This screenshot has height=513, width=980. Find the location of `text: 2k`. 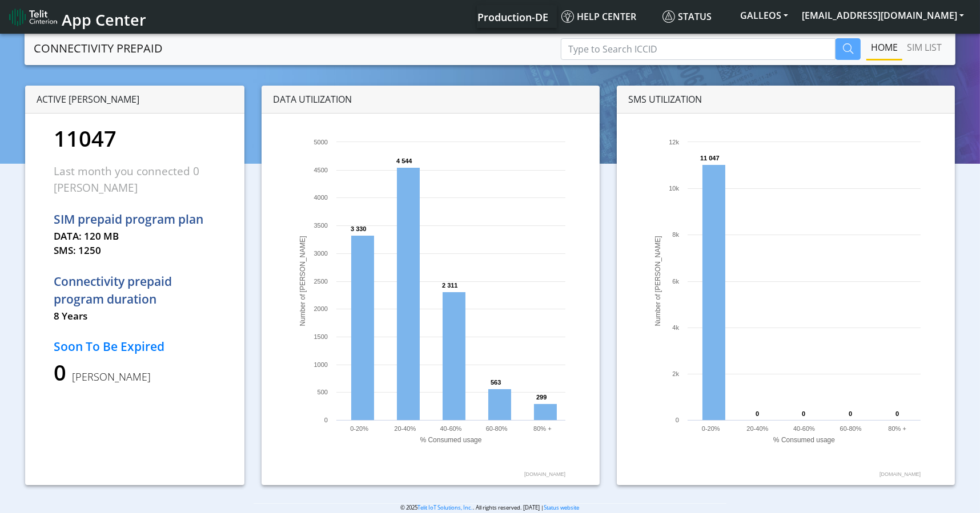

text: 2k is located at coordinates (676, 374).